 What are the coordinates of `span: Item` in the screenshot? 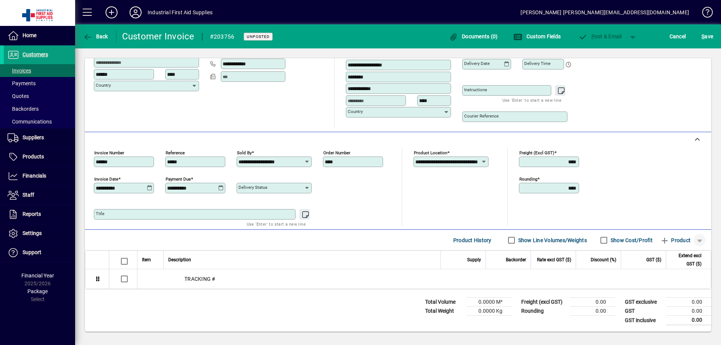 It's located at (146, 260).